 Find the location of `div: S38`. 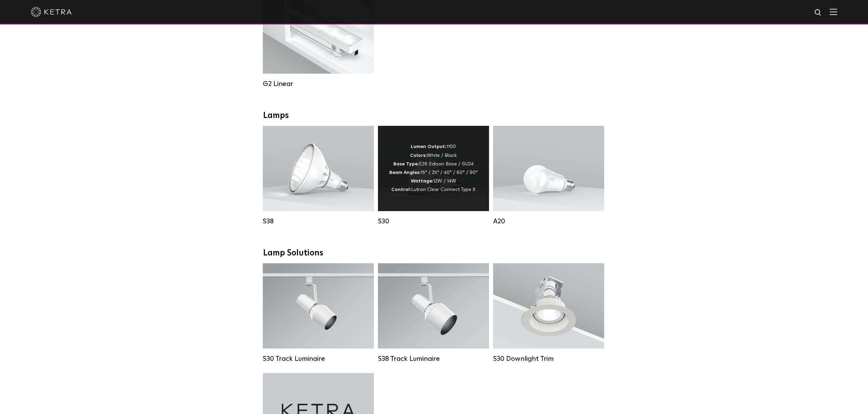

div: S38 is located at coordinates (318, 221).